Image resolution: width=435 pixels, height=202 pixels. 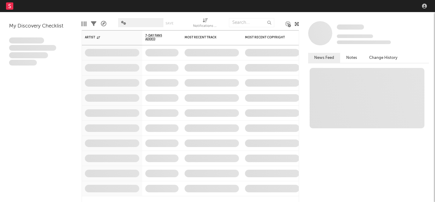 I want to click on span: Some Artist, so click(x=350, y=27).